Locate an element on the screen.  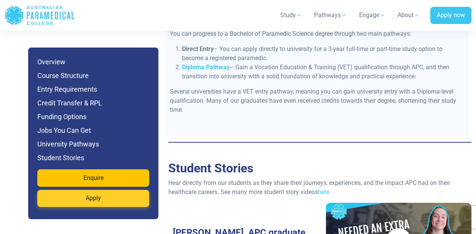
strong: Direct Entry is located at coordinates (197, 49).